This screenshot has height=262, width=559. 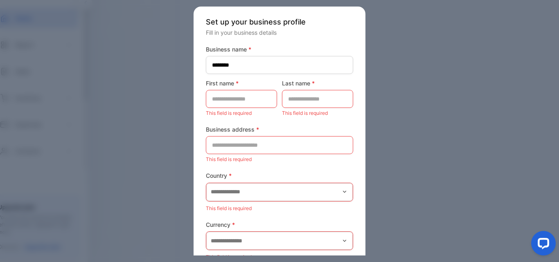 I want to click on img: tab_domain_overview_orange.svg, so click(x=25, y=51).